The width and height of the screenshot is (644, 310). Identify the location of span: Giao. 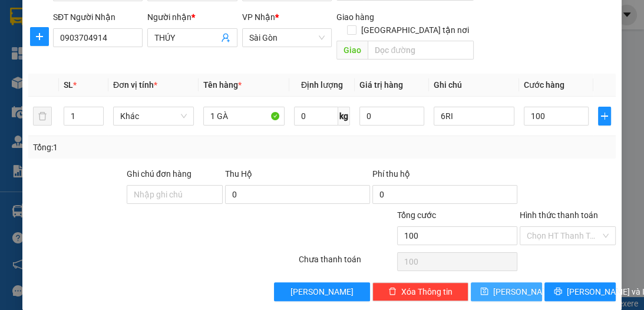
(351, 50).